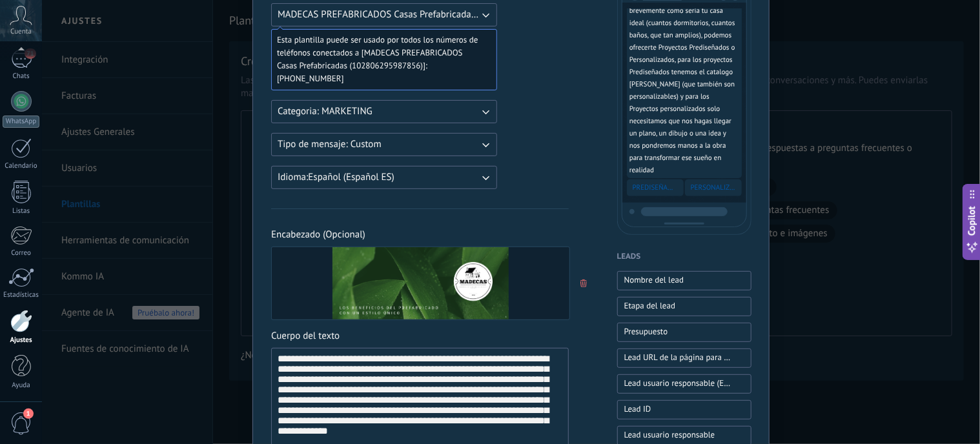 The height and width of the screenshot is (444, 980). I want to click on span: Nombre del lead, so click(654, 280).